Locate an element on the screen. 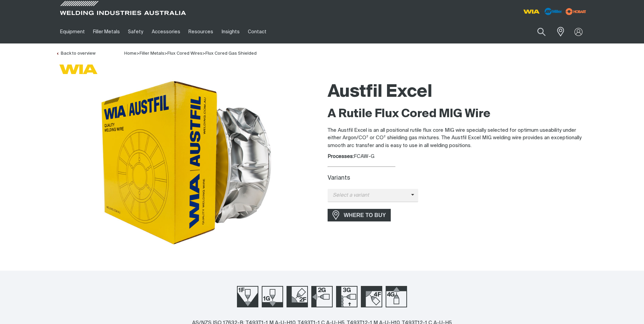 This screenshot has height=324, width=644. img: Welding Position 3G Up is located at coordinates (346, 296).